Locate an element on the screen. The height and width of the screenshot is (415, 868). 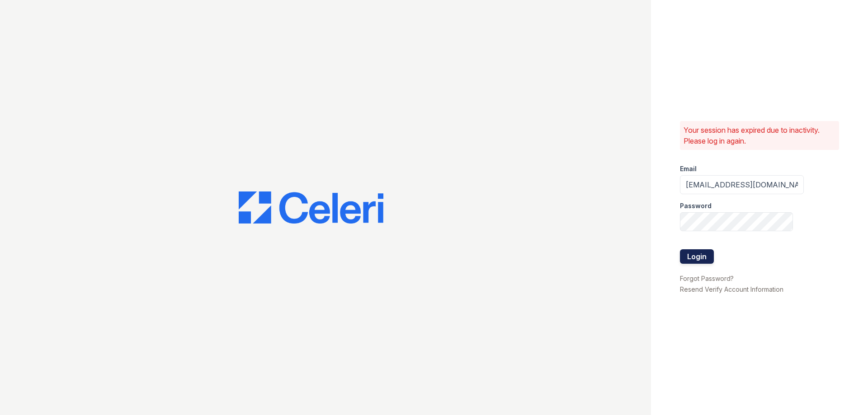
button: Login is located at coordinates (696, 257).